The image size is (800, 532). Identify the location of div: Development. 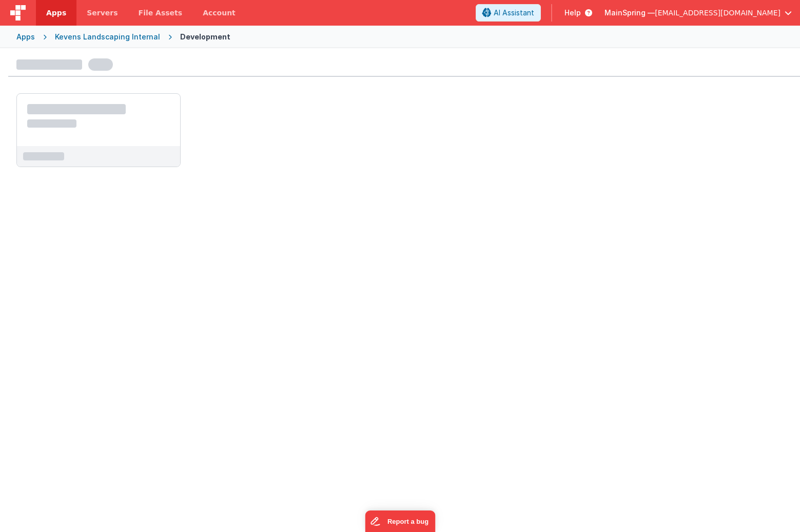
(205, 37).